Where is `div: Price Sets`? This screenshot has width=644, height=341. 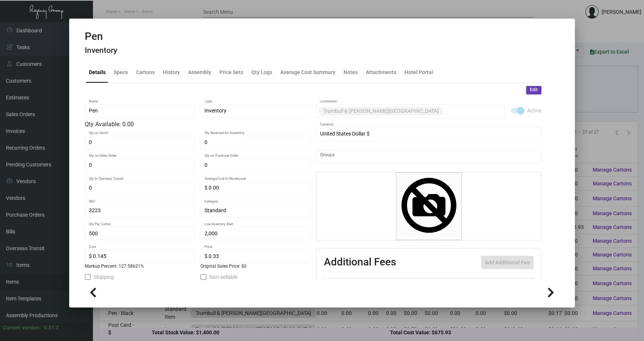 div: Price Sets is located at coordinates (231, 72).